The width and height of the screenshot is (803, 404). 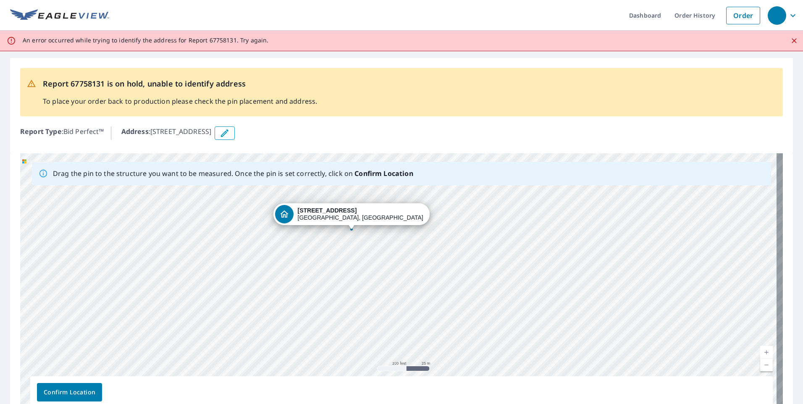 I want to click on div: Dropped pin, building 1, Residential property, 10960 Seminole Shore Dr Huntsville, OH 43324, so click(x=351, y=216).